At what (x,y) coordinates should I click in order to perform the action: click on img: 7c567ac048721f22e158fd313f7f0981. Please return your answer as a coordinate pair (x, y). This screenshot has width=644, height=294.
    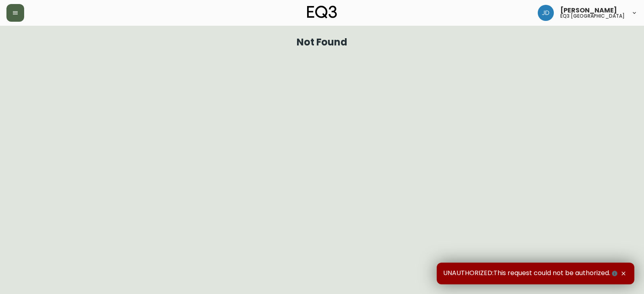
    Looking at the image, I should click on (546, 13).